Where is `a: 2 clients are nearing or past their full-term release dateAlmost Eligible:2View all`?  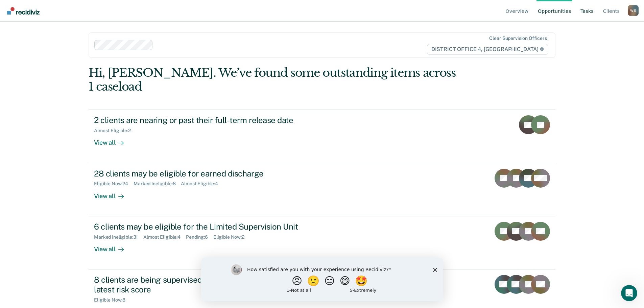 a: 2 clients are nearing or past their full-term release dateAlmost Eligible:2View all is located at coordinates (322, 136).